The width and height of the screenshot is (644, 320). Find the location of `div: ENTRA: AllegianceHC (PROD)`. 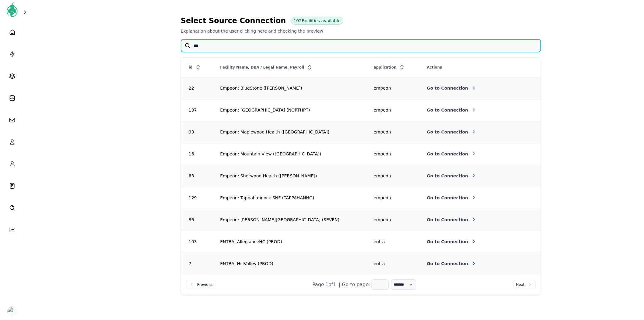

div: ENTRA: AllegianceHC (PROD) is located at coordinates (289, 242).